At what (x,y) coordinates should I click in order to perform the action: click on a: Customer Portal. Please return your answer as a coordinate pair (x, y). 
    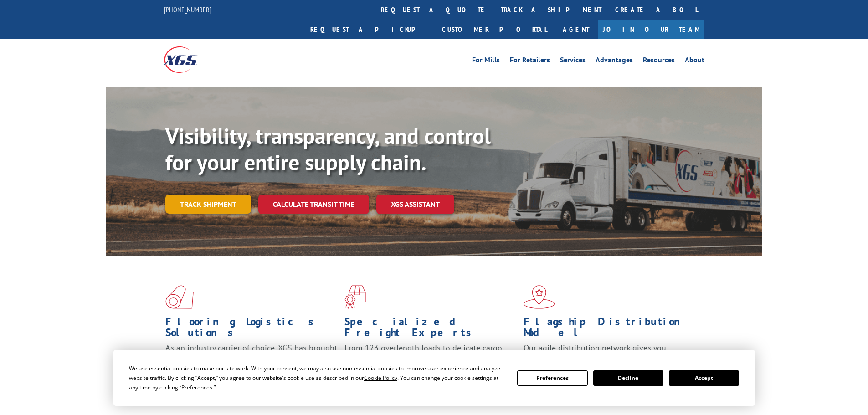
    Looking at the image, I should click on (494, 29).